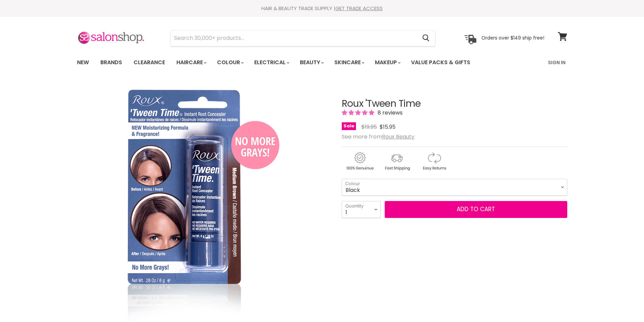 The height and width of the screenshot is (322, 644). Describe the element at coordinates (369, 127) in the screenshot. I see `span: $19.95` at that location.